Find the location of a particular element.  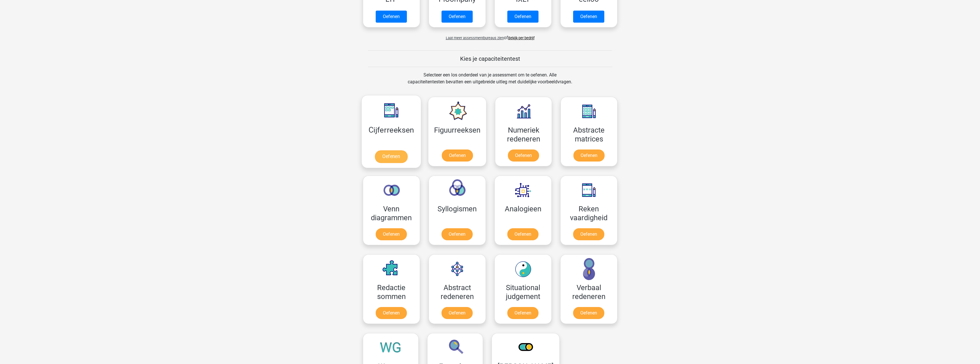

span: Laat meer assessmentbureaus zien is located at coordinates (475, 38).